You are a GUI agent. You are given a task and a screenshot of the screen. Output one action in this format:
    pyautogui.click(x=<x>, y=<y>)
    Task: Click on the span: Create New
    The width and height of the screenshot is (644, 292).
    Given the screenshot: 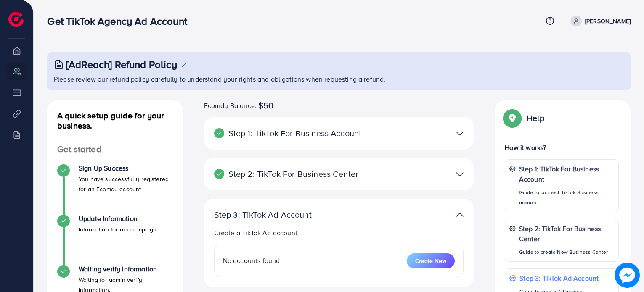 What is the action you would take?
    pyautogui.click(x=431, y=261)
    